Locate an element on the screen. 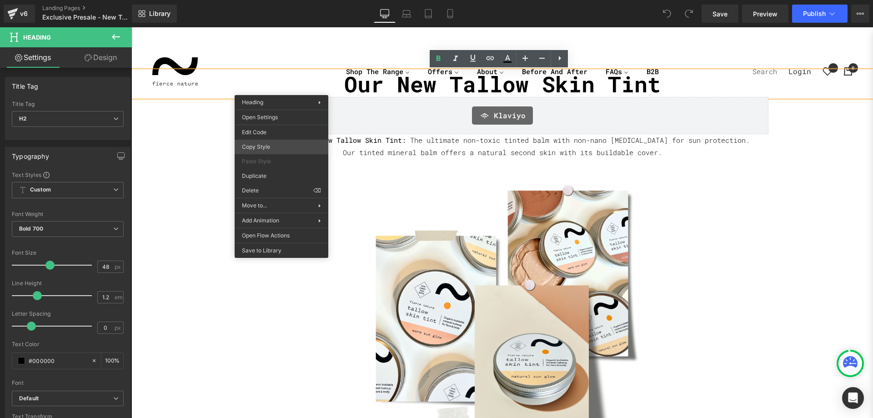 The height and width of the screenshot is (418, 873). span: Duplicate is located at coordinates (282, 176).